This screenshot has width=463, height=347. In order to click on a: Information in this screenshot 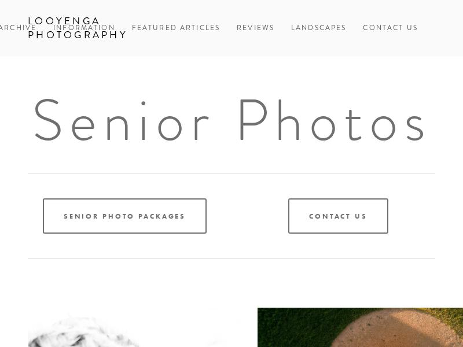, I will do `click(84, 28)`.